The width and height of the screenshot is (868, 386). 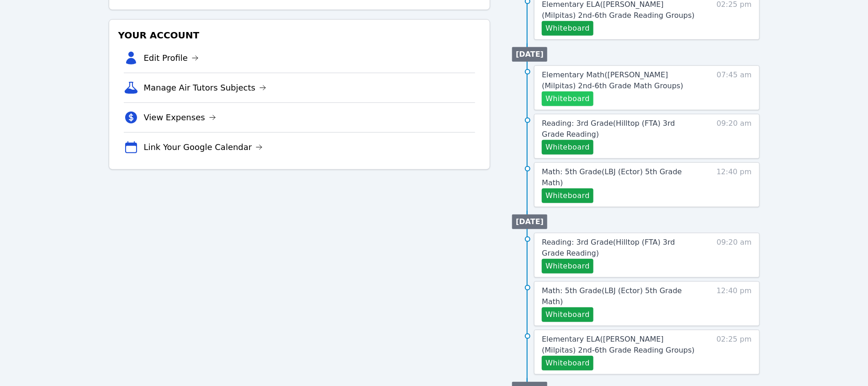 What do you see at coordinates (300, 35) in the screenshot?
I see `h3: Your Account` at bounding box center [300, 35].